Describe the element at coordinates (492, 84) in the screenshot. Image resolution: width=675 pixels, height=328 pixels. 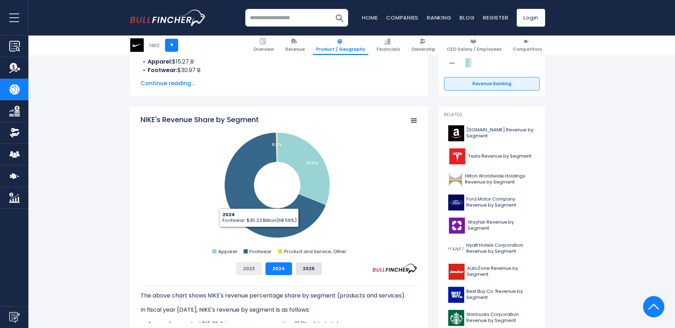
I see `a: Revenue Ranking` at that location.